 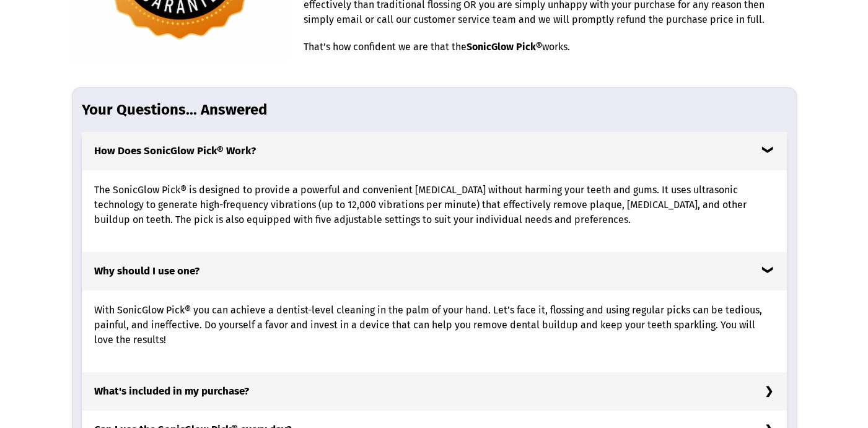 What do you see at coordinates (434, 116) in the screenshot?
I see `h1: Your Questions... Answered` at bounding box center [434, 116].